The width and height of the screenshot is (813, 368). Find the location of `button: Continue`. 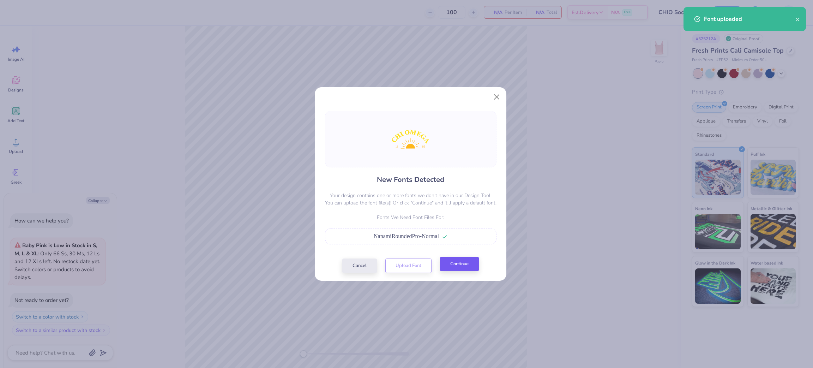

button: Continue is located at coordinates (459, 264).